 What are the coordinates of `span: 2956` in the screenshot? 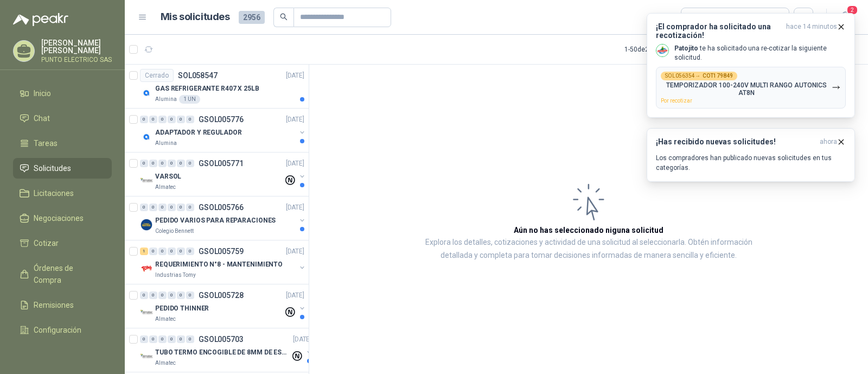 It's located at (252, 17).